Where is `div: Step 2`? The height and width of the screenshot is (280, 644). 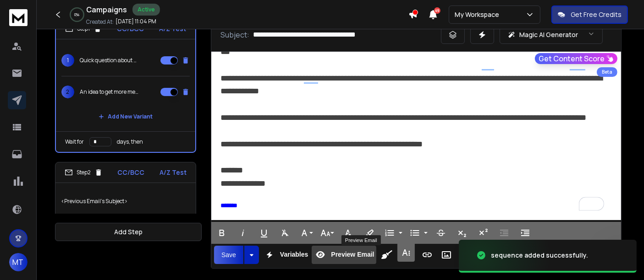 div: Step 2 is located at coordinates (84, 173).